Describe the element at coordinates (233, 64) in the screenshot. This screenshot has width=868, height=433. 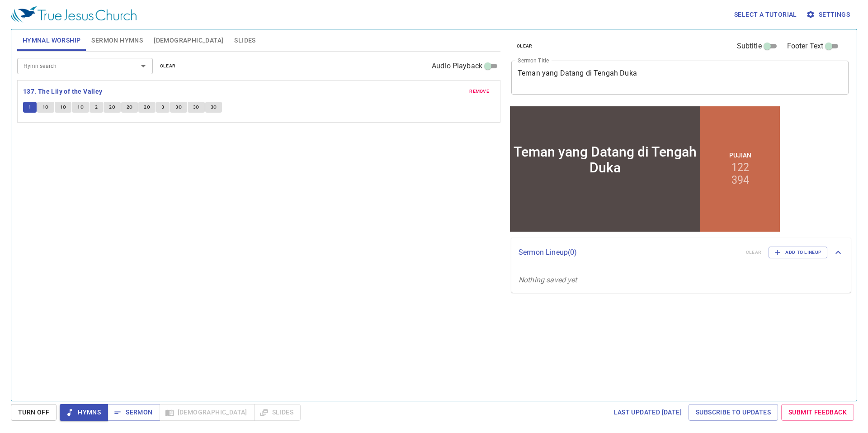
I see `li: 122` at that location.